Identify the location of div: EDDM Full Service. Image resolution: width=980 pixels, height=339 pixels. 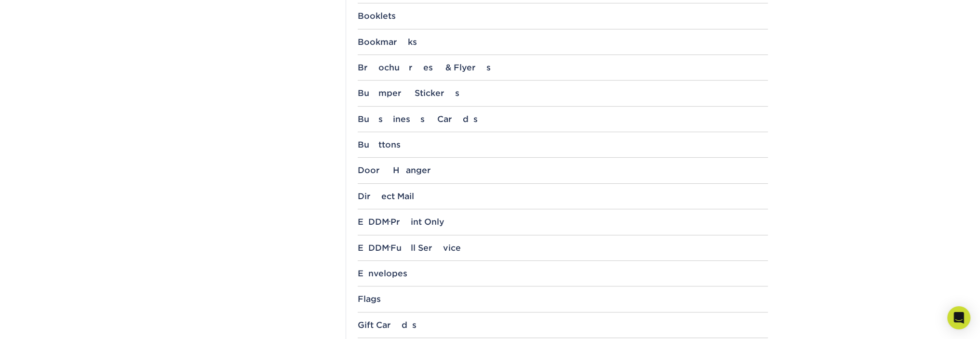
(563, 248).